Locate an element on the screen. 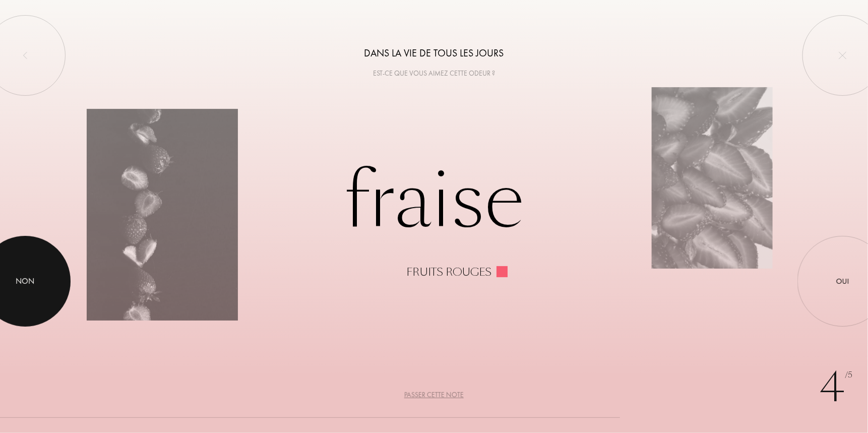  div: Non is located at coordinates (25, 281).